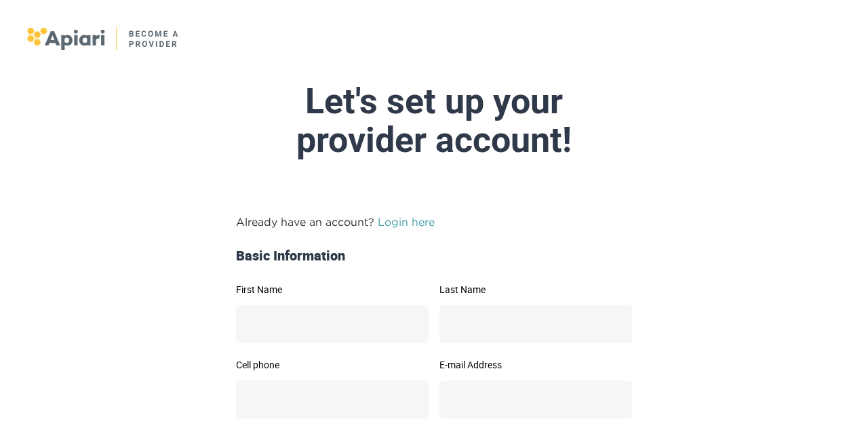 The image size is (868, 447). I want to click on label: Cell phone, so click(332, 365).